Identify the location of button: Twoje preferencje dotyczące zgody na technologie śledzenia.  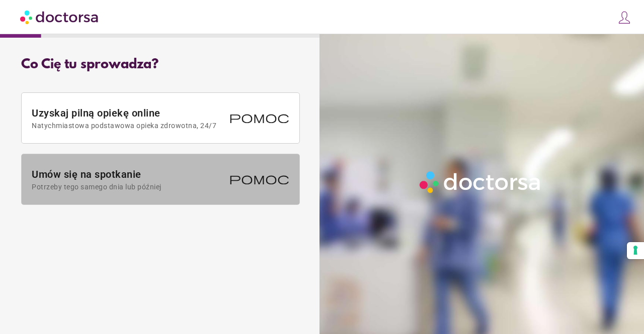
(635, 250).